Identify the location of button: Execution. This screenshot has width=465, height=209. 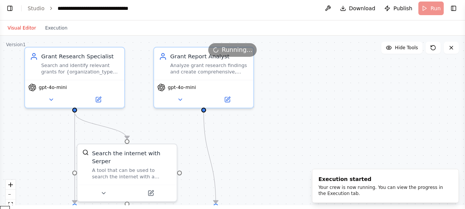
(56, 28).